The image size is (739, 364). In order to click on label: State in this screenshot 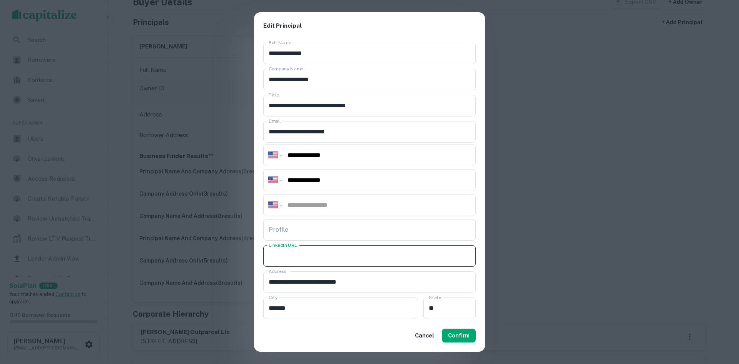, I will do `click(435, 297)`.